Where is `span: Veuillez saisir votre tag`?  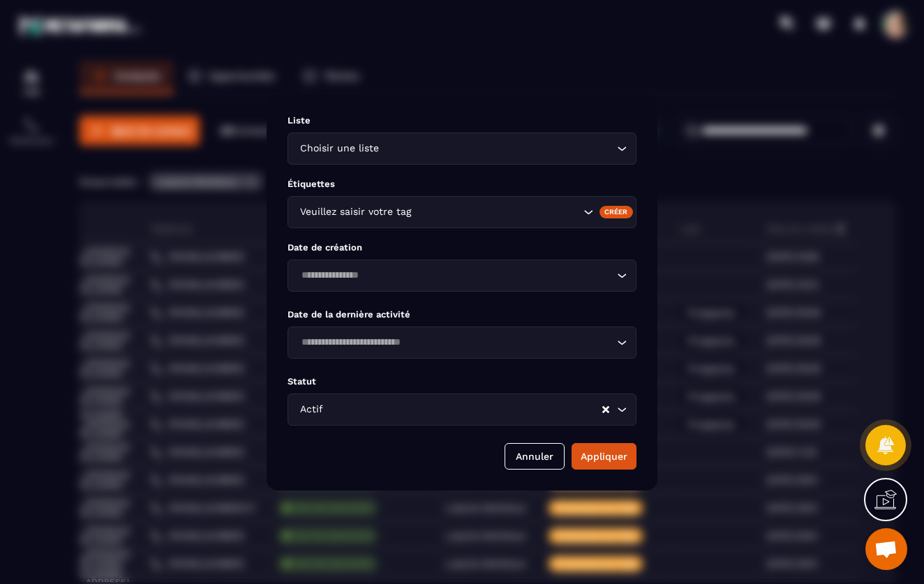 span: Veuillez saisir votre tag is located at coordinates (355, 212).